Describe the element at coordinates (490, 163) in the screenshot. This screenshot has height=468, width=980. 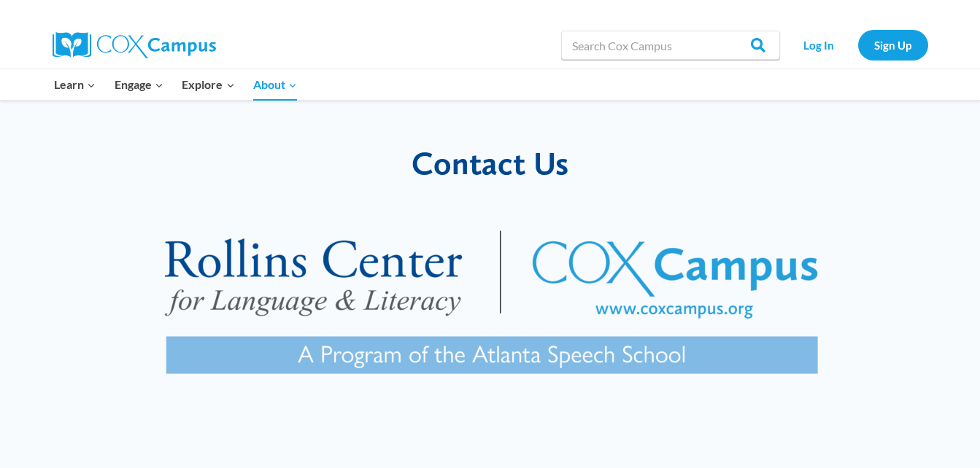
I see `span: Contact Us` at that location.